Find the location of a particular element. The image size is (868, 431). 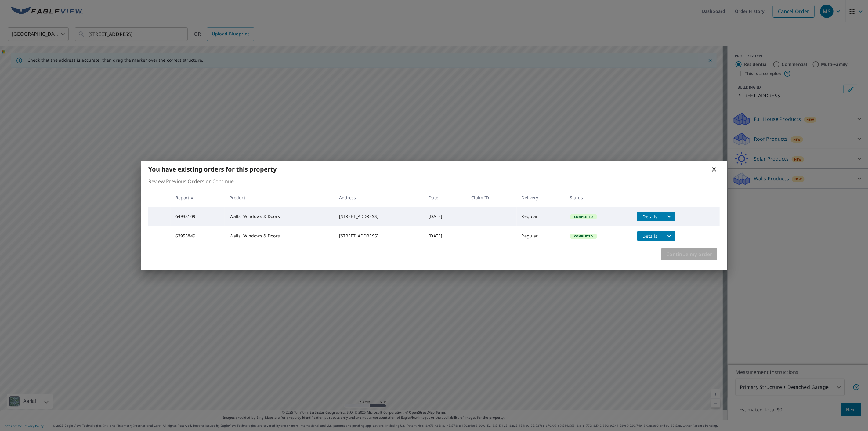

th: Claim ID is located at coordinates (492, 197).